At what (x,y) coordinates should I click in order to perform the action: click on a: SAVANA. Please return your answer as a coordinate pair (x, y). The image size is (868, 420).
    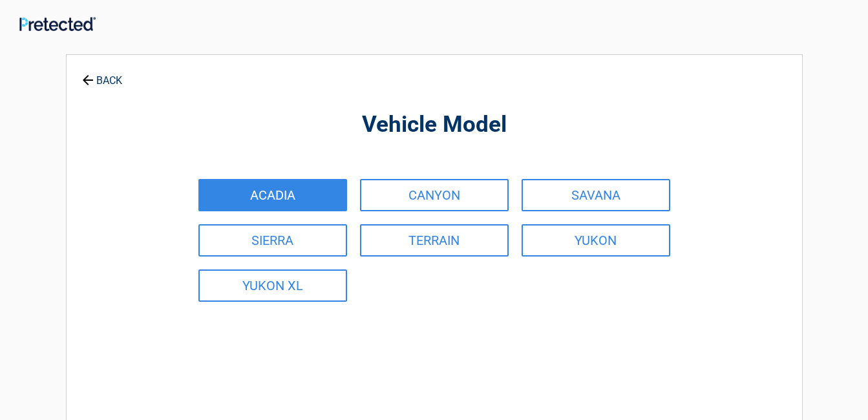
    Looking at the image, I should click on (595, 195).